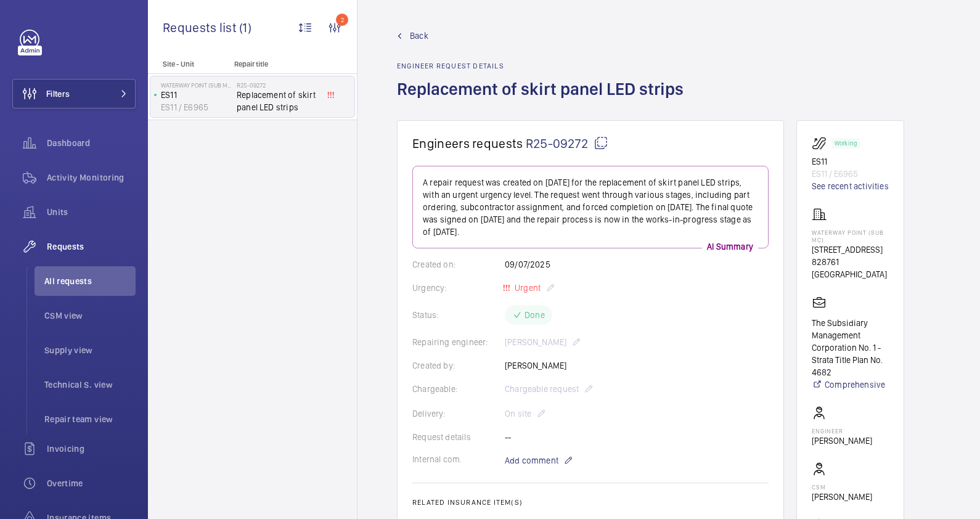 This screenshot has width=980, height=519. What do you see at coordinates (275, 64) in the screenshot?
I see `p: Repair title` at bounding box center [275, 64].